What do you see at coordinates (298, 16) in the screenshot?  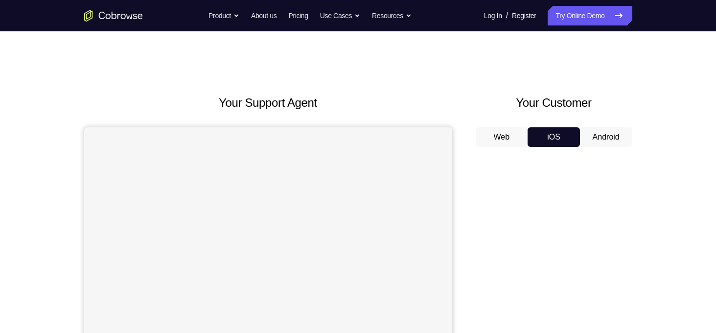 I see `a: Pricing` at bounding box center [298, 16].